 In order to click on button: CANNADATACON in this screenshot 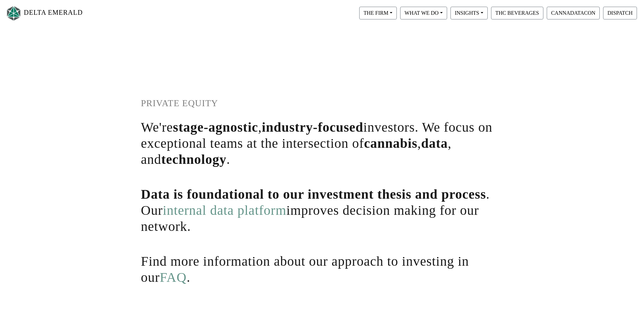, I will do `click(573, 13)`.